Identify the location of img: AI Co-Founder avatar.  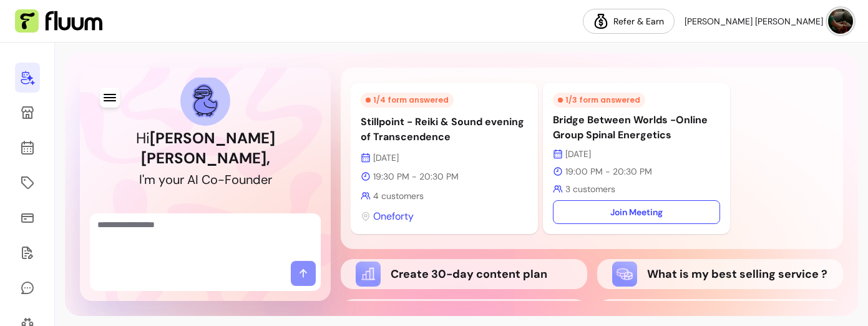
(206, 100).